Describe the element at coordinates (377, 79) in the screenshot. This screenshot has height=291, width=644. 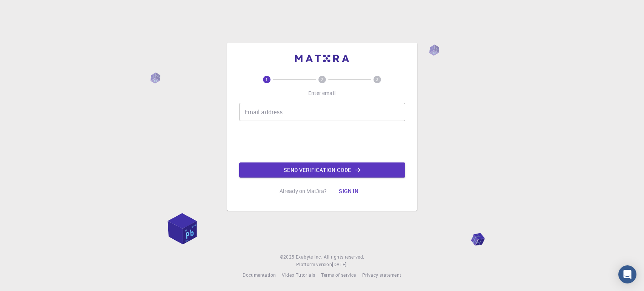
I see `text: 3` at that location.